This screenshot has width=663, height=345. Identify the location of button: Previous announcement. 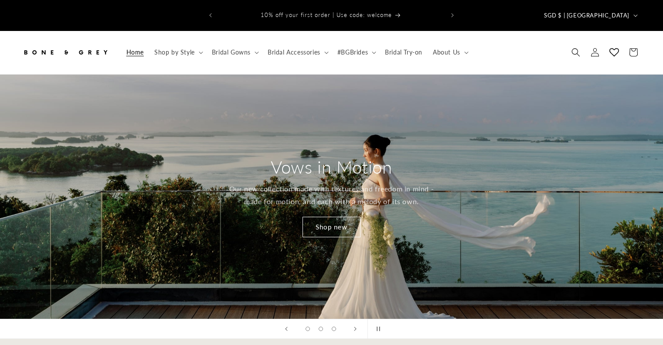
(211, 15).